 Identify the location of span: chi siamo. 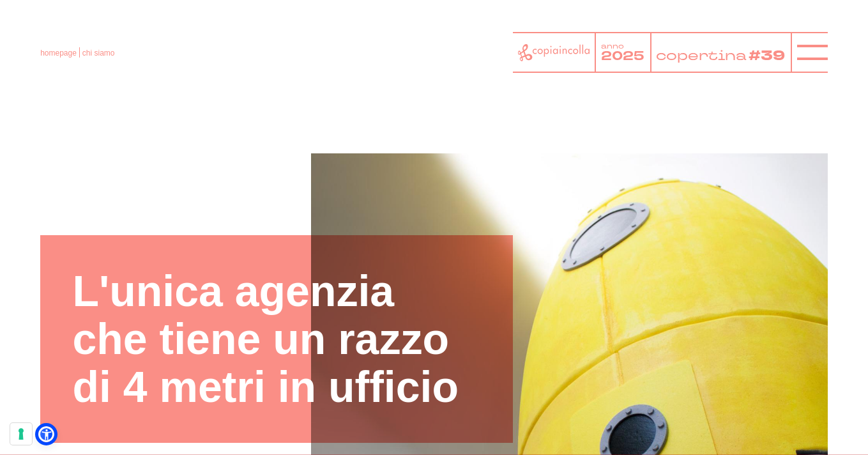
(98, 53).